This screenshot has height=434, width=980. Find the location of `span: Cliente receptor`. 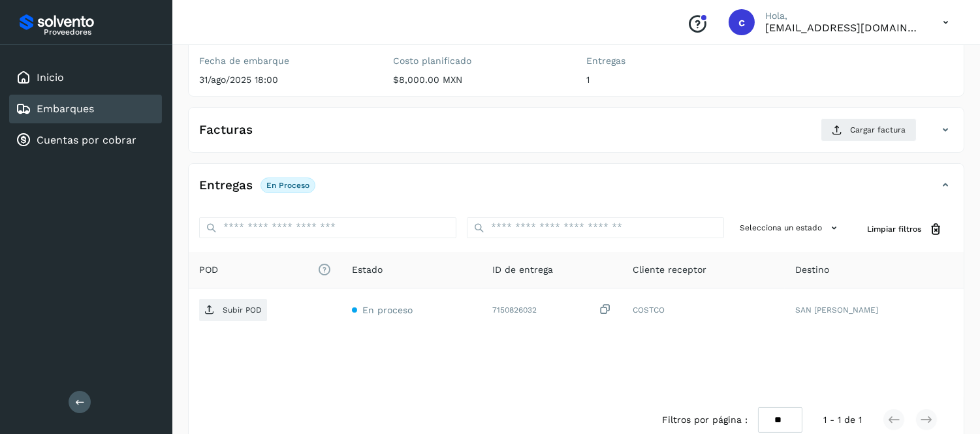

span: Cliente receptor is located at coordinates (669, 269).